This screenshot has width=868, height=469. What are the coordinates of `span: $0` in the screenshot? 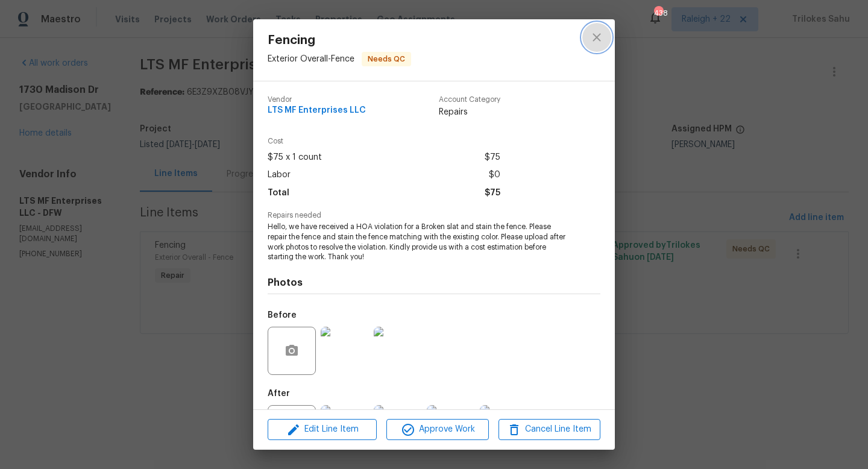 It's located at (495, 175).